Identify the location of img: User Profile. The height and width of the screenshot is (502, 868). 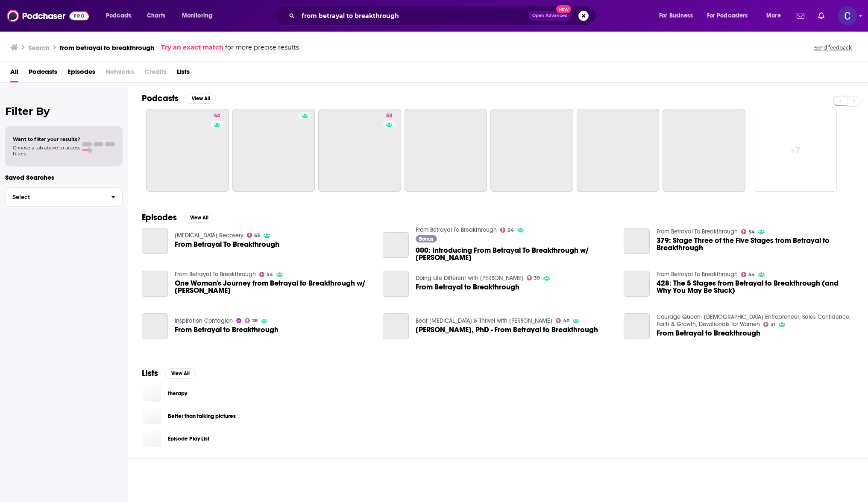
(847, 16).